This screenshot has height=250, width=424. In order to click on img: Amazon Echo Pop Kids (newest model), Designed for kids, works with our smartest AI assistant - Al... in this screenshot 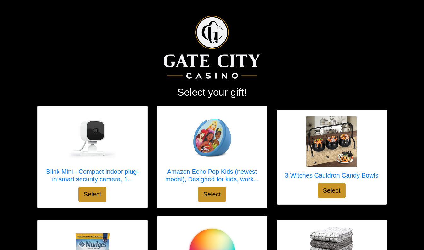, I will do `click(212, 137)`.